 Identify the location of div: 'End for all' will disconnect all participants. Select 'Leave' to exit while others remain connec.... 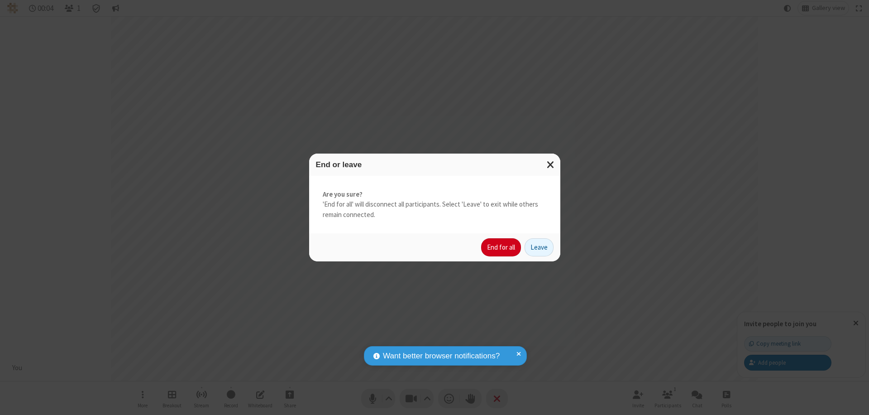
(434, 205).